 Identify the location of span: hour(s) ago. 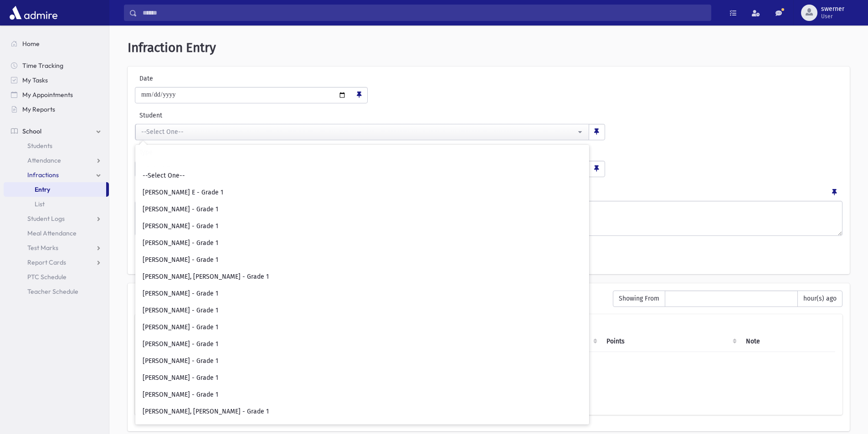
(820, 298).